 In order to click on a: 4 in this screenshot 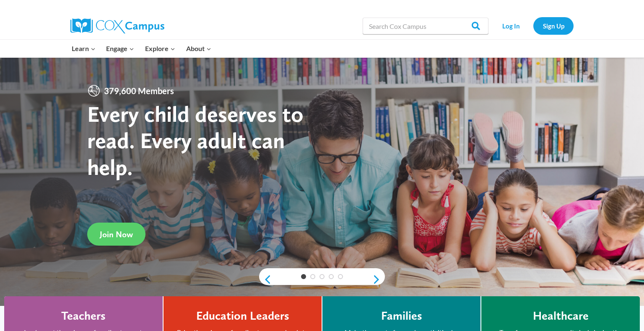, I will do `click(331, 277)`.